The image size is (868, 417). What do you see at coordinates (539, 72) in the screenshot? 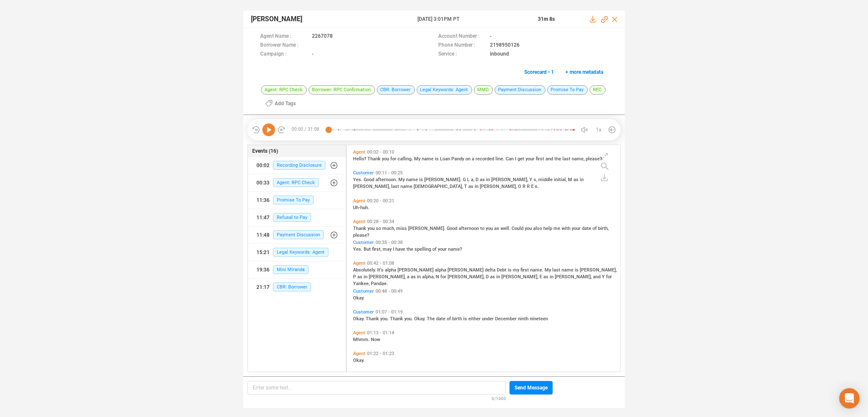
I see `button: Scorecard • 1` at bounding box center [539, 72].